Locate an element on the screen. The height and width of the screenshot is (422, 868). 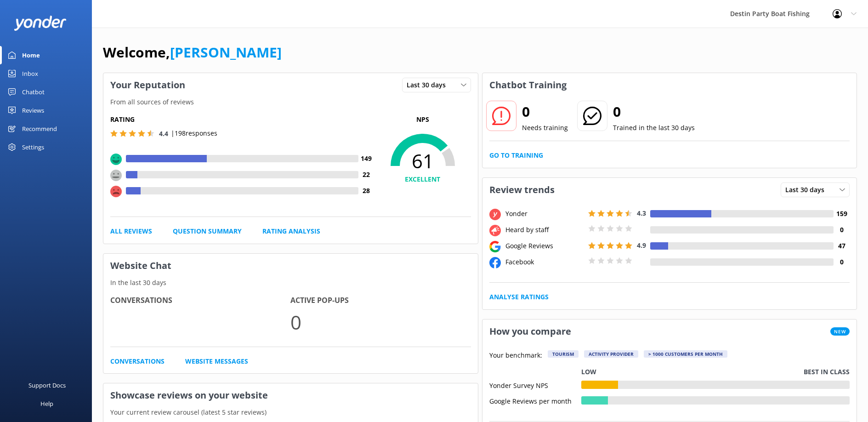
div: Home is located at coordinates (31, 55).